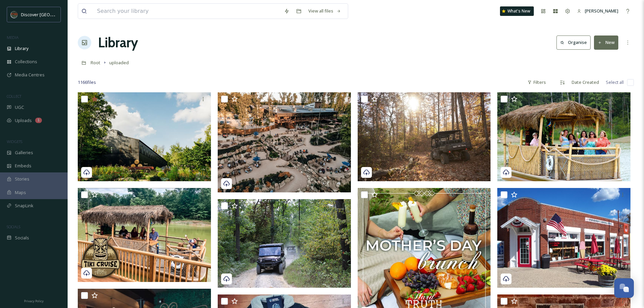 This screenshot has height=308, width=644. I want to click on span: WIDGETS, so click(15, 141).